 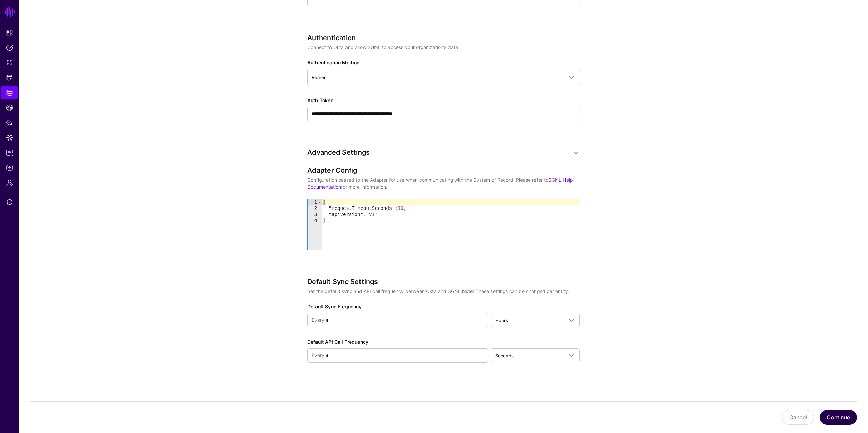 What do you see at coordinates (9, 78) in the screenshot?
I see `a: Protected Systems` at bounding box center [9, 78].